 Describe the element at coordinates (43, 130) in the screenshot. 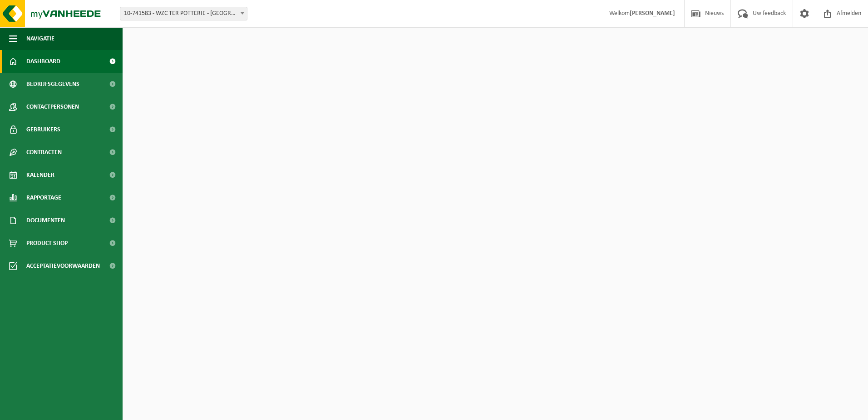

I see `span: Gebruikers` at that location.